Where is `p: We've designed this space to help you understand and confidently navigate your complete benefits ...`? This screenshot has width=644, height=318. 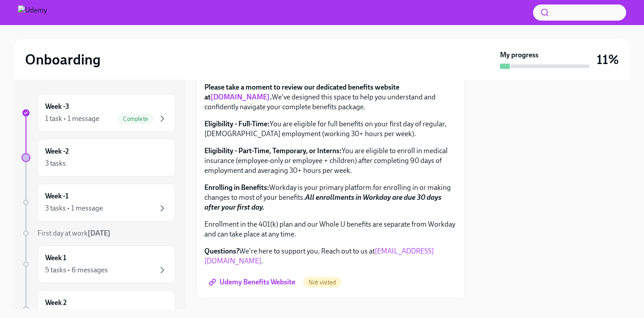
p: We've designed this space to help you understand and confidently navigate your complete benefits ... is located at coordinates (331, 97).